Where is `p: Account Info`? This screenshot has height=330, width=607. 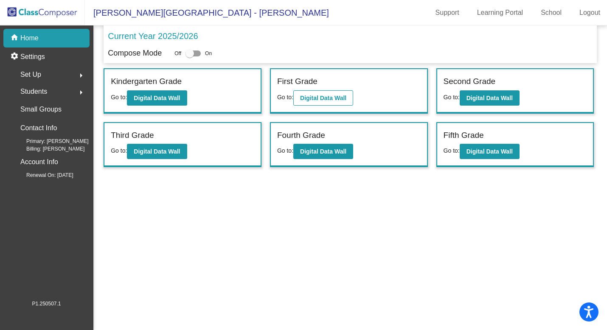 p: Account Info is located at coordinates (39, 162).